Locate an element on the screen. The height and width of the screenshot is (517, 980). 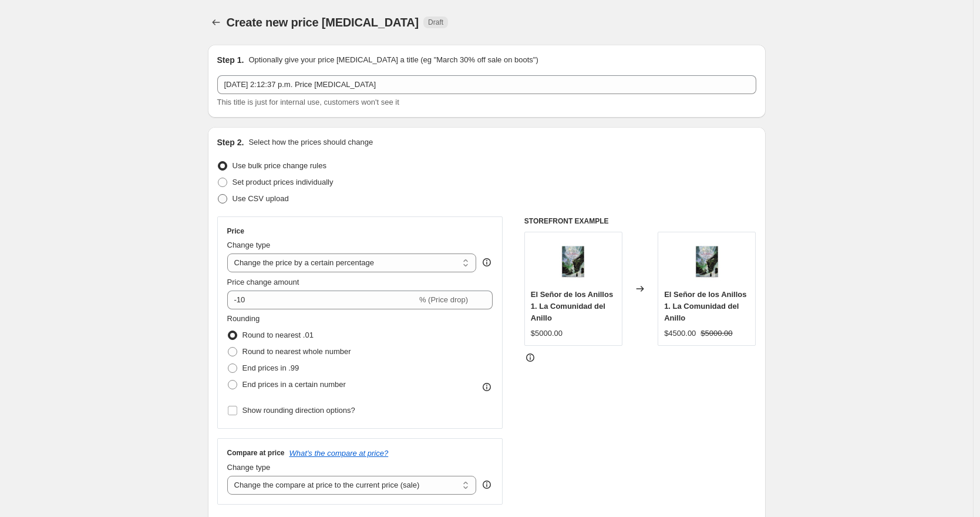
input: -15 is located at coordinates (322, 300).